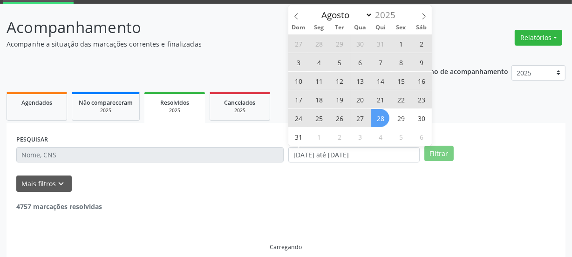 Image resolution: width=572 pixels, height=257 pixels. What do you see at coordinates (340, 118) in the screenshot?
I see `span: Agosto 26, 2025` at bounding box center [340, 118].